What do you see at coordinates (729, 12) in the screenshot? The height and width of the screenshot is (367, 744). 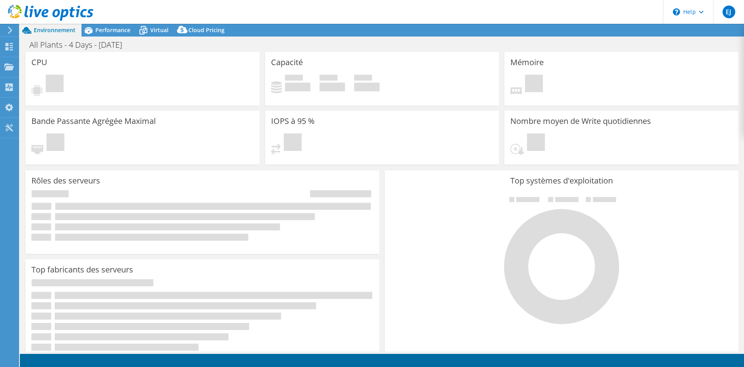 I see `span: EJ` at bounding box center [729, 12].